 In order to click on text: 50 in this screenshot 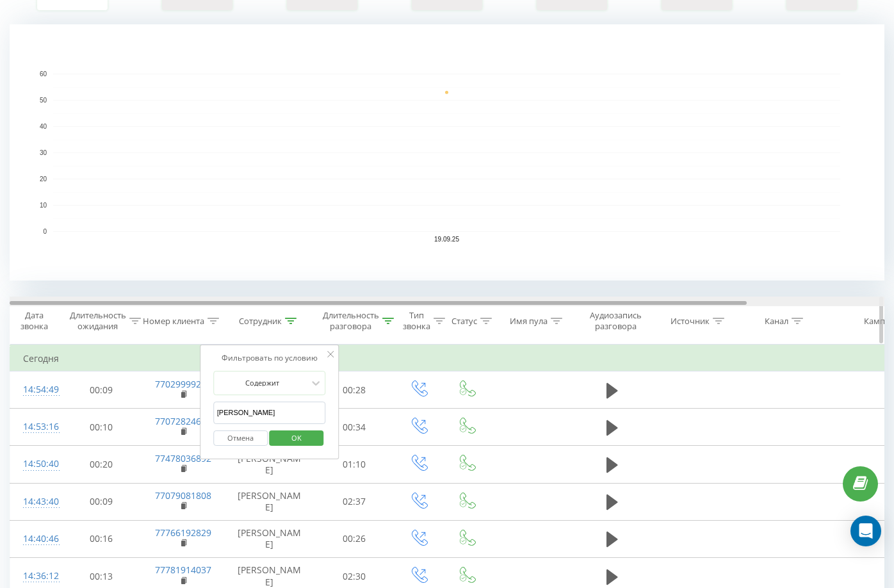, I will do `click(44, 100)`.